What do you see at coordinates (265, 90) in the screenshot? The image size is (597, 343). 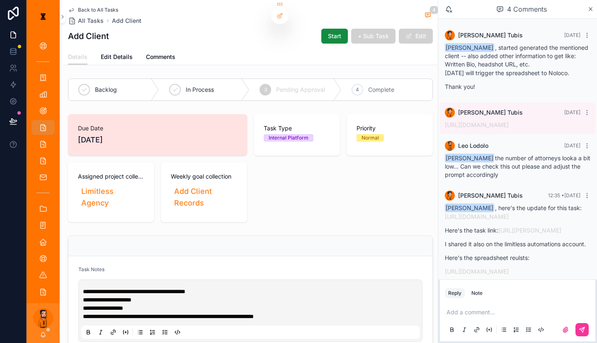 I see `span: 3` at bounding box center [265, 90].